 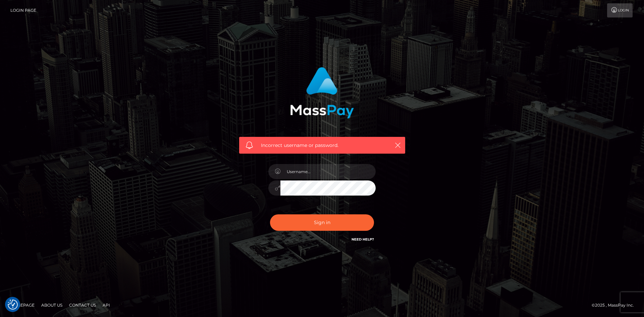 What do you see at coordinates (23, 11) in the screenshot?
I see `a: Login Page` at bounding box center [23, 11].